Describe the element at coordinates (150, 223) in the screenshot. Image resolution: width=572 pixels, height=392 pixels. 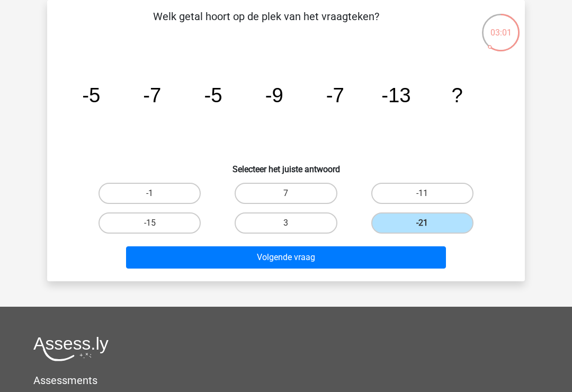
I see `label: -15` at that location.